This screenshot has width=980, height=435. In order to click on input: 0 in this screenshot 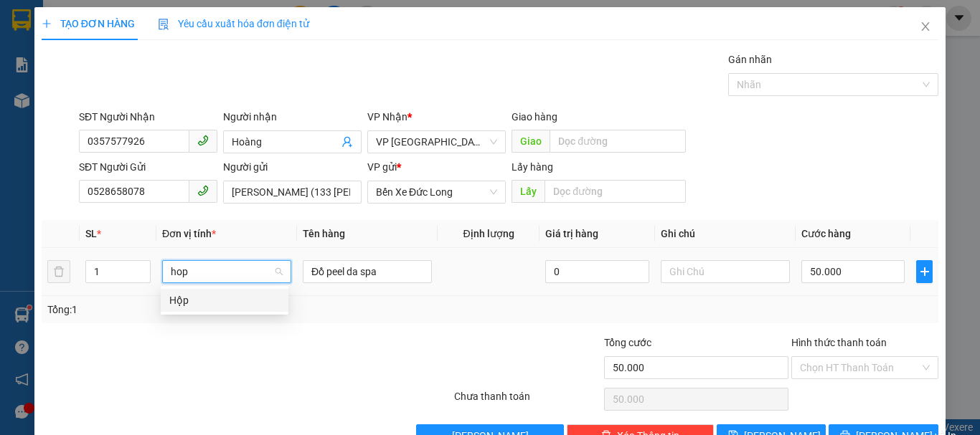, I will do `click(597, 272)`.